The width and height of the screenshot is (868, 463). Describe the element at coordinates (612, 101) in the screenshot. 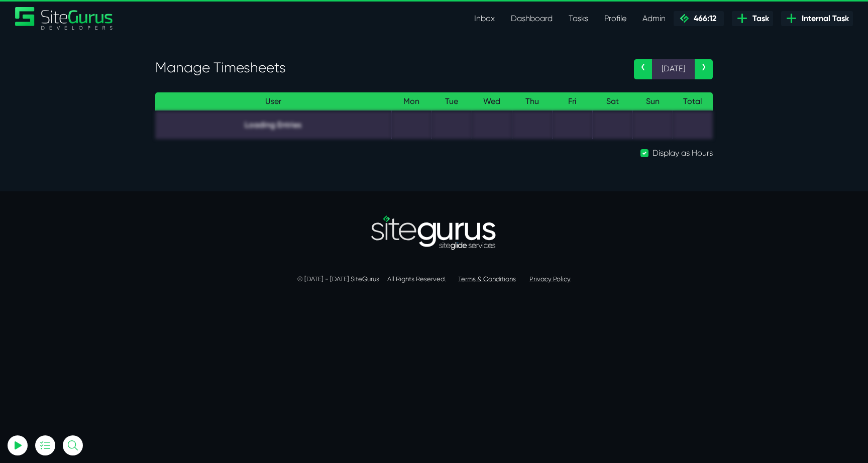

I see `th: Sat` at that location.